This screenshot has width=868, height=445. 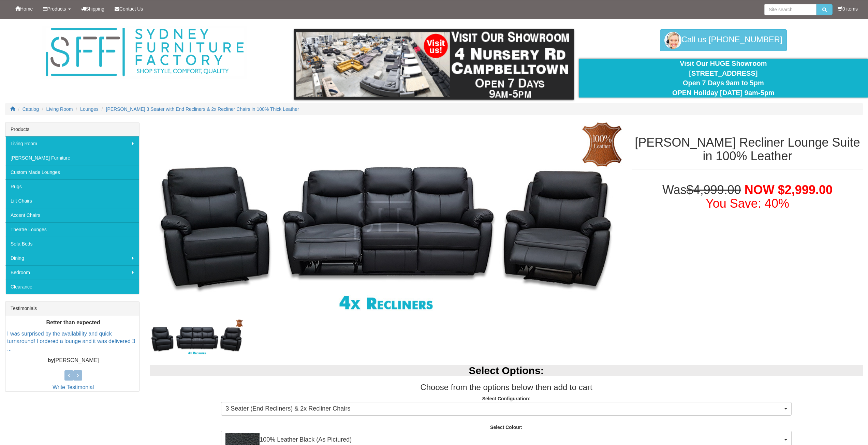 I want to click on a: Theatre Lounges, so click(x=73, y=230).